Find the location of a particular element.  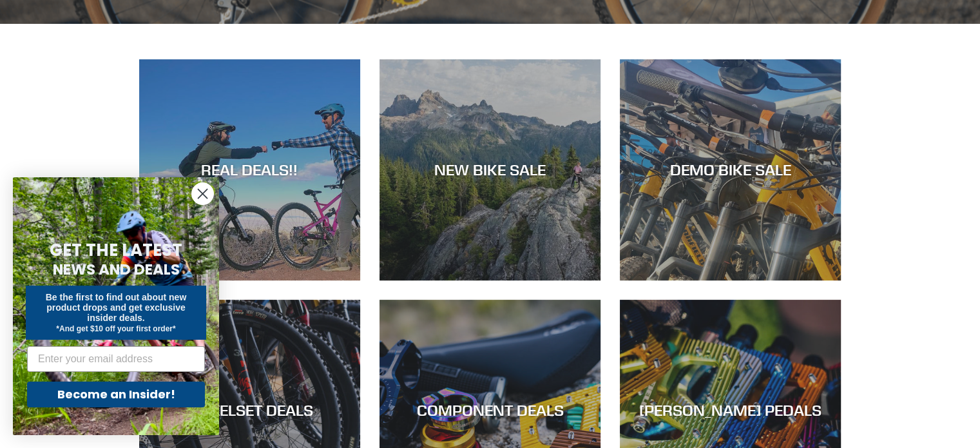

div: WHEELSET DEALS is located at coordinates (249, 410).